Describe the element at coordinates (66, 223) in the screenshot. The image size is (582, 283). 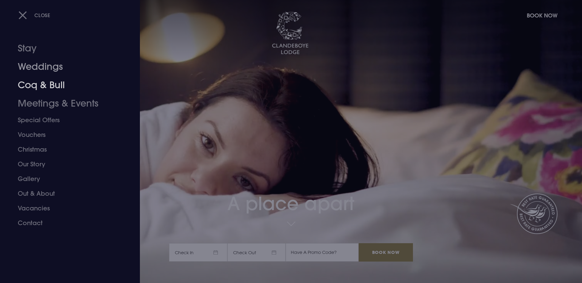
I see `a: Contact` at that location.